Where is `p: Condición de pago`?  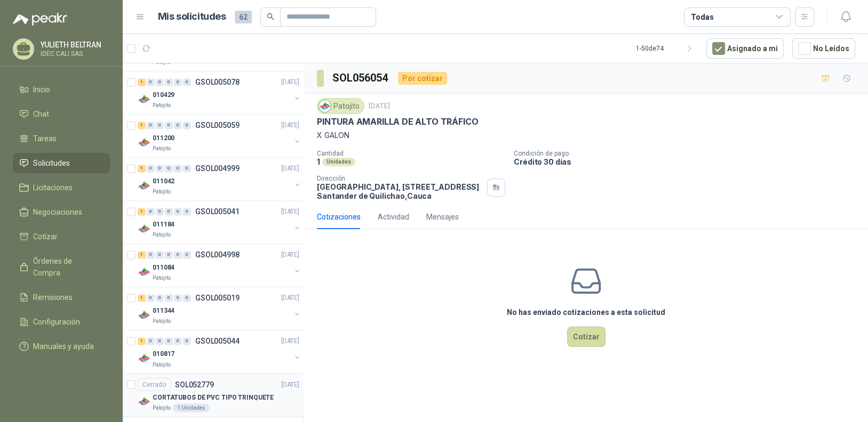 p: Condición de pago is located at coordinates (689, 153).